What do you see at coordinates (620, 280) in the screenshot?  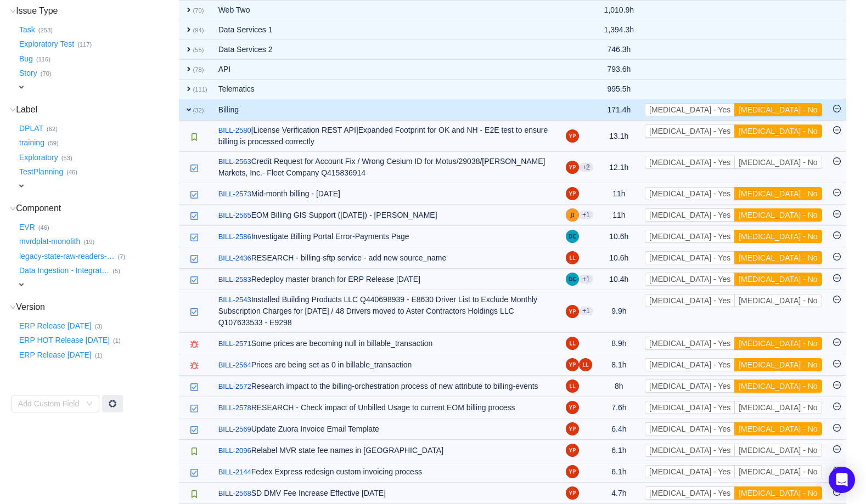 I see `td: 10.4h` at bounding box center [620, 280].